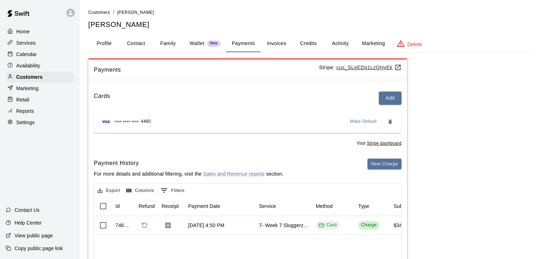  I want to click on button: Export, so click(109, 190).